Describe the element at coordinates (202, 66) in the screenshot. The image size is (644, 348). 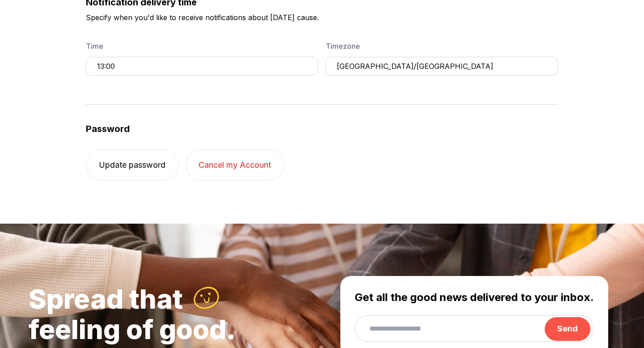
I see `button: 13:00` at that location.